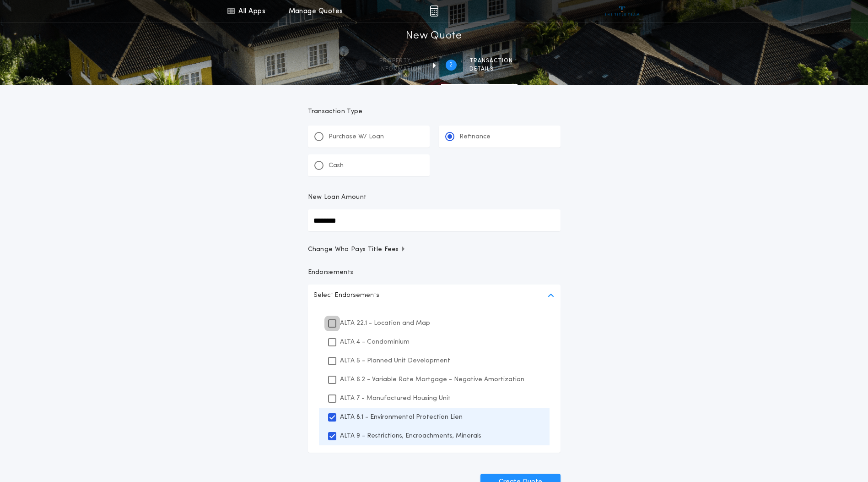 Image resolution: width=868 pixels, height=482 pixels. I want to click on h1: New Quote, so click(434, 36).